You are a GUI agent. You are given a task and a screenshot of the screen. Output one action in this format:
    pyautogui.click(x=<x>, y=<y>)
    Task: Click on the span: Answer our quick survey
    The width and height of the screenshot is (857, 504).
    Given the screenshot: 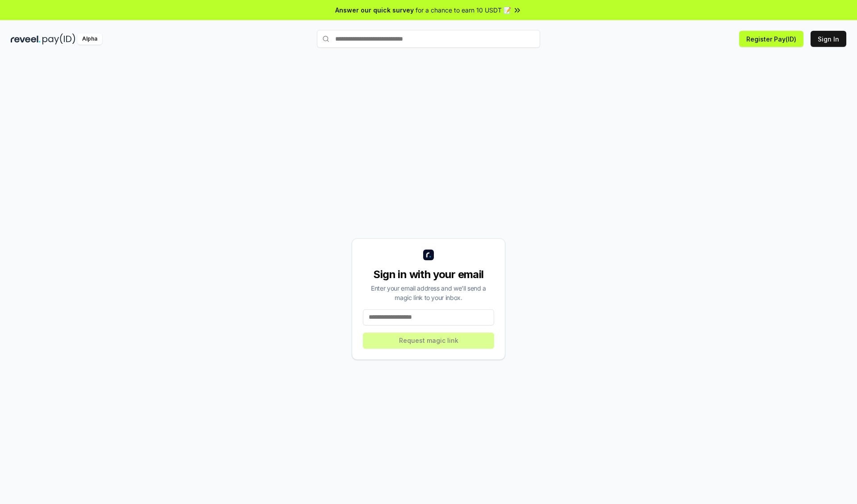 What is the action you would take?
    pyautogui.click(x=374, y=10)
    